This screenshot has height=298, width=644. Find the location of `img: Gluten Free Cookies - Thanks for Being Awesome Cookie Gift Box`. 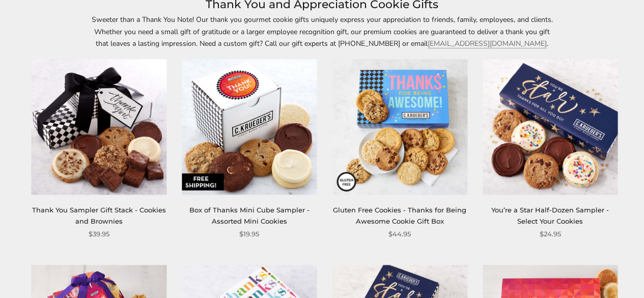

img: Gluten Free Cookies - Thanks for Being Awesome Cookie Gift Box is located at coordinates (400, 127).